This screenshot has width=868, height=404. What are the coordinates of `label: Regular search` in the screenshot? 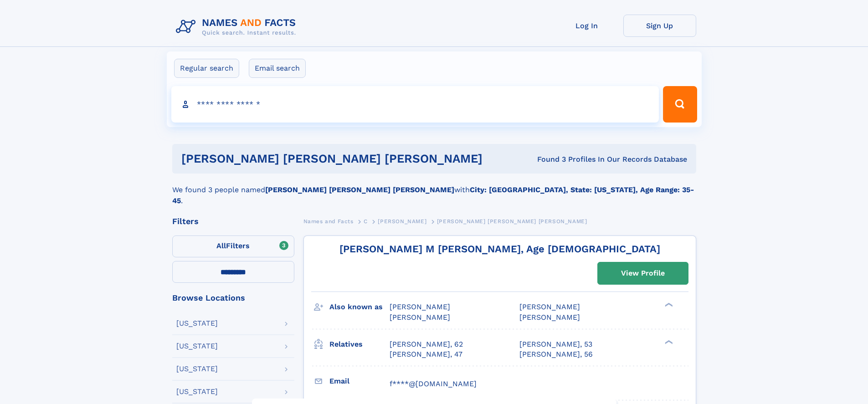 It's located at (206, 68).